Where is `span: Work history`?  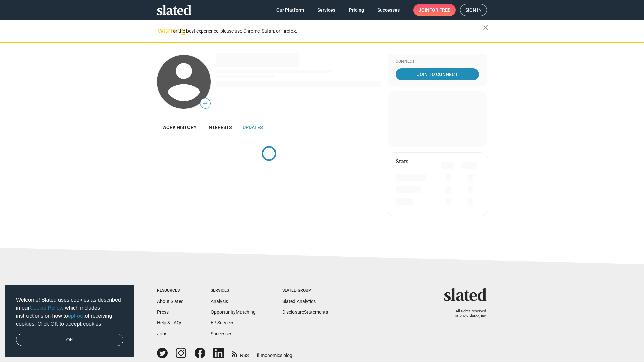
span: Work history is located at coordinates (179, 127).